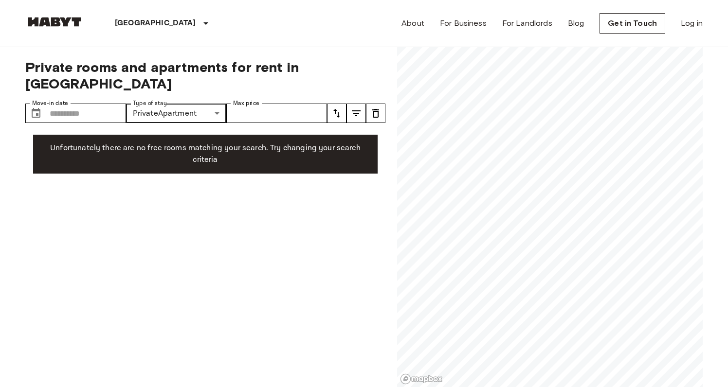 The height and width of the screenshot is (387, 728). Describe the element at coordinates (50, 103) in the screenshot. I see `label: Move-in date` at that location.